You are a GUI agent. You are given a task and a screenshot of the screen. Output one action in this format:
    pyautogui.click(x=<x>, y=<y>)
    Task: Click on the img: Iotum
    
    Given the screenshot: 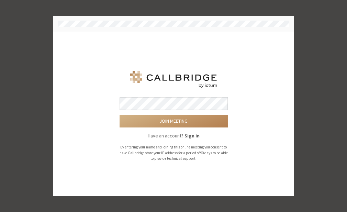 What is the action you would take?
    pyautogui.click(x=173, y=79)
    